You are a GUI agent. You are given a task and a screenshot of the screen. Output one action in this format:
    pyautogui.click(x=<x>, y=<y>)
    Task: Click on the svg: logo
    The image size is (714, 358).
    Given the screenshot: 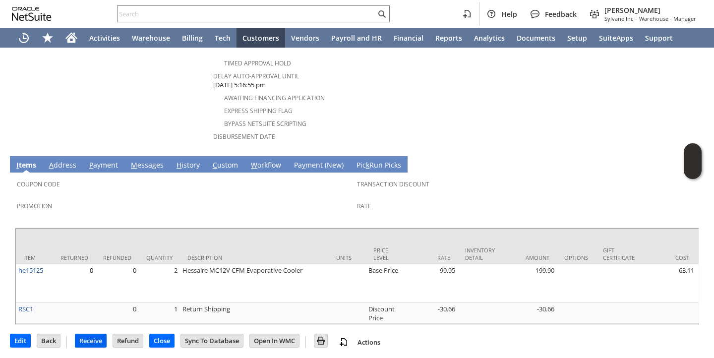 What is the action you would take?
    pyautogui.click(x=32, y=14)
    